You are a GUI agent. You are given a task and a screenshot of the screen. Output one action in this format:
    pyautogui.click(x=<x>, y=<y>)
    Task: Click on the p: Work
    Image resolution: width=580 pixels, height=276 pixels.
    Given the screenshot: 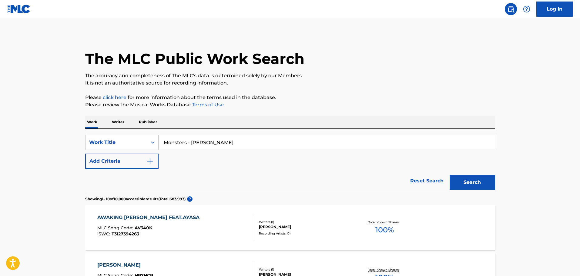 What is the action you would take?
    pyautogui.click(x=92, y=122)
    